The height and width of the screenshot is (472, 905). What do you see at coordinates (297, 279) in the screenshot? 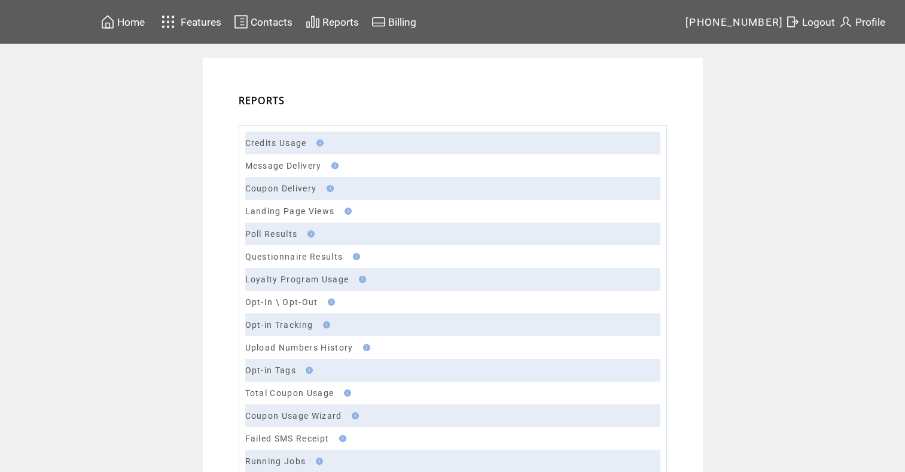
I see `a: Loyalty Program Usage` at bounding box center [297, 279].